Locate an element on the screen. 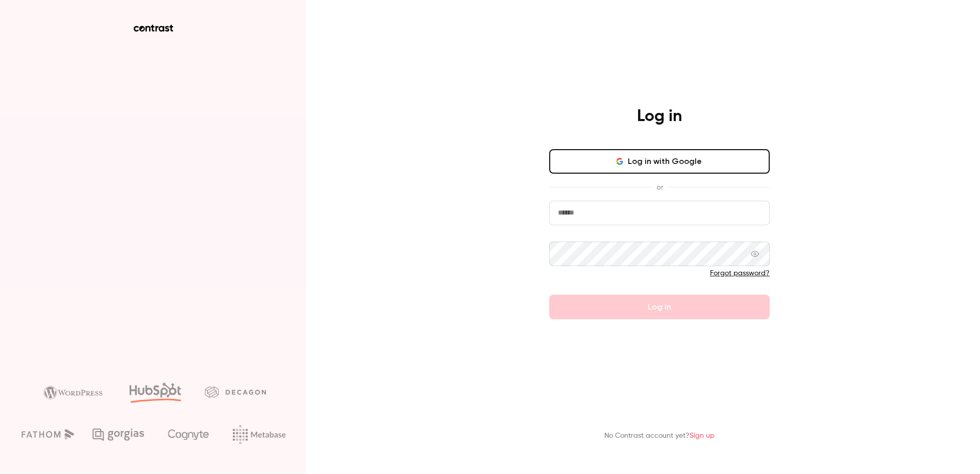  a: Forgot password? is located at coordinates (740, 273).